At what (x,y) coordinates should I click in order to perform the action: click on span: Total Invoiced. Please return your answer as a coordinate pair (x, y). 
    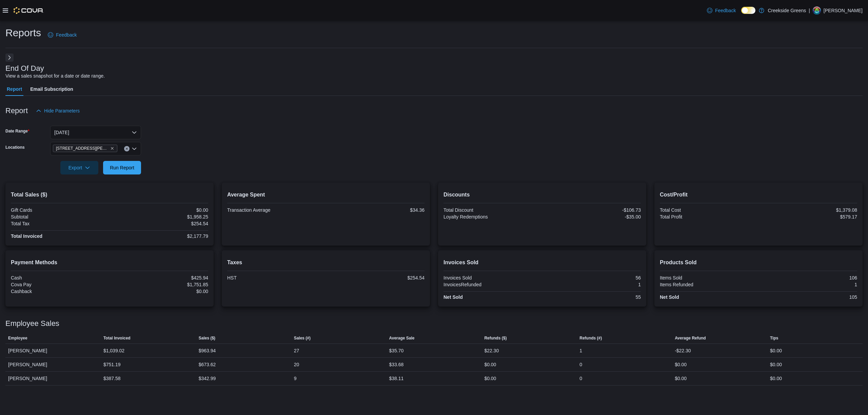
    Looking at the image, I should click on (117, 339).